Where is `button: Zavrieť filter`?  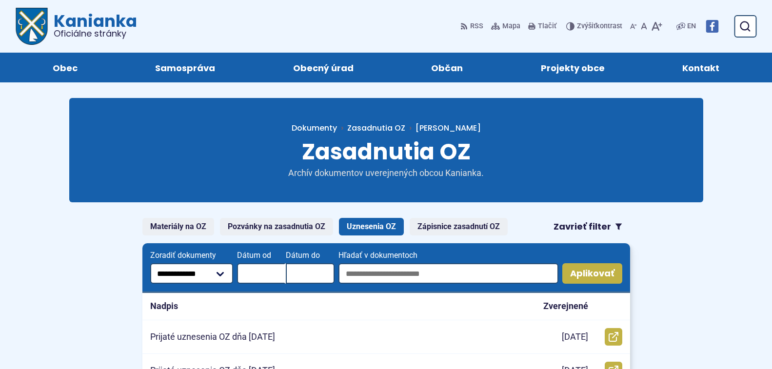
button: Zavrieť filter is located at coordinates (587, 227).